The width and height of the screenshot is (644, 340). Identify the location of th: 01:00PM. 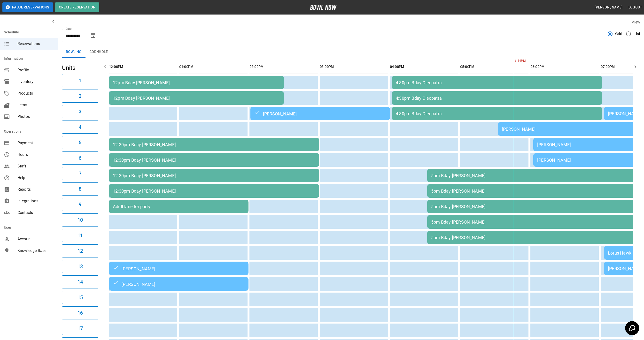
(213, 67).